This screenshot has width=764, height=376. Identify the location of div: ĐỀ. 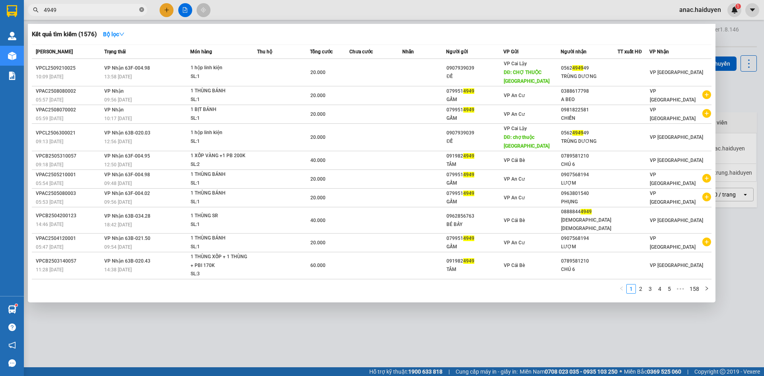
(475, 141).